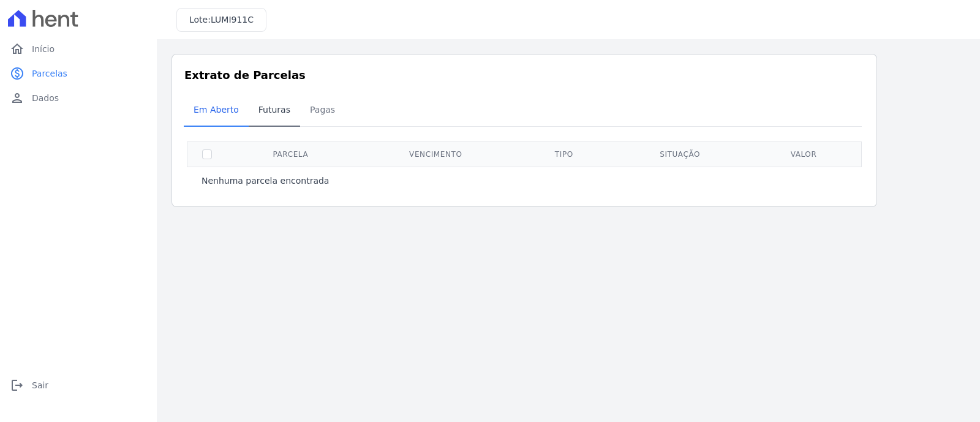  I want to click on span: Sair, so click(40, 385).